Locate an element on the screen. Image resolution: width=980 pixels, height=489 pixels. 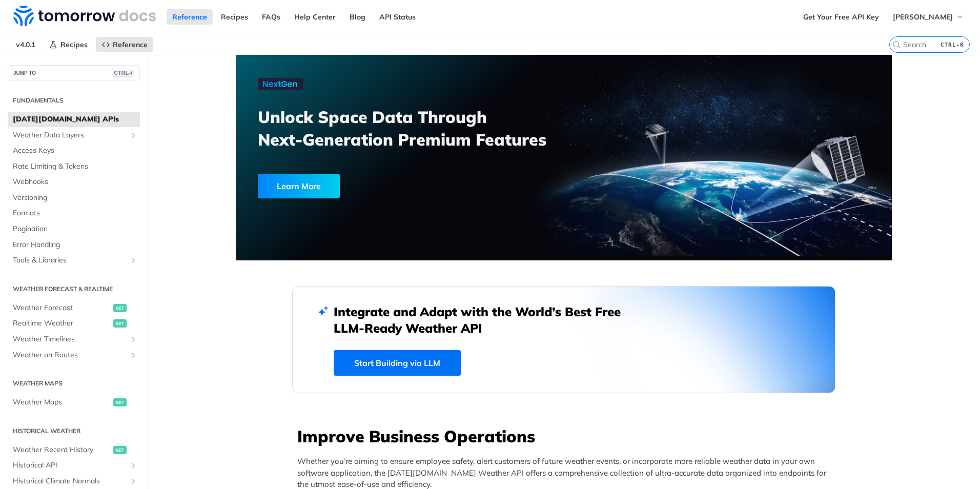
span: Realtime Weather is located at coordinates (62, 323).